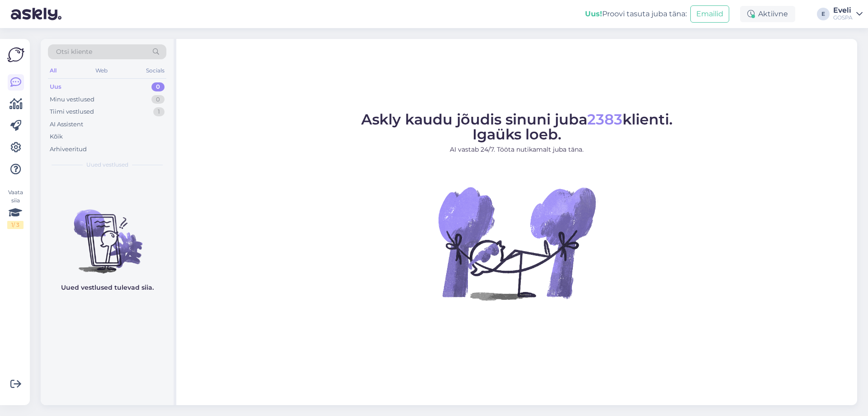 The height and width of the screenshot is (416, 868). Describe the element at coordinates (593, 13) in the screenshot. I see `b: Uus!` at that location.